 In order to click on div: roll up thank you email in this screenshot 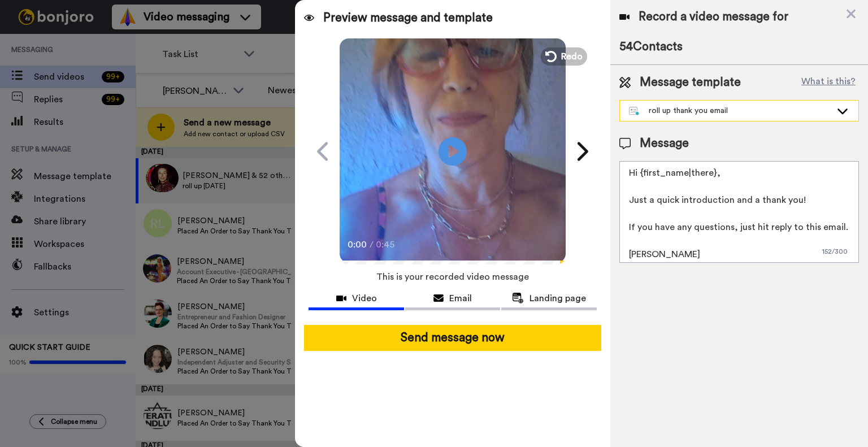, I will do `click(731, 111)`.